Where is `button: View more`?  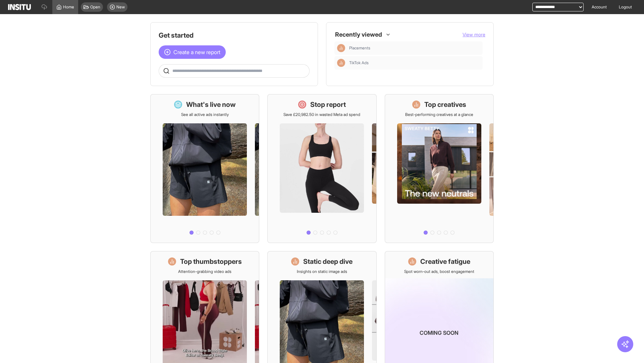
button: View more is located at coordinates (474, 35).